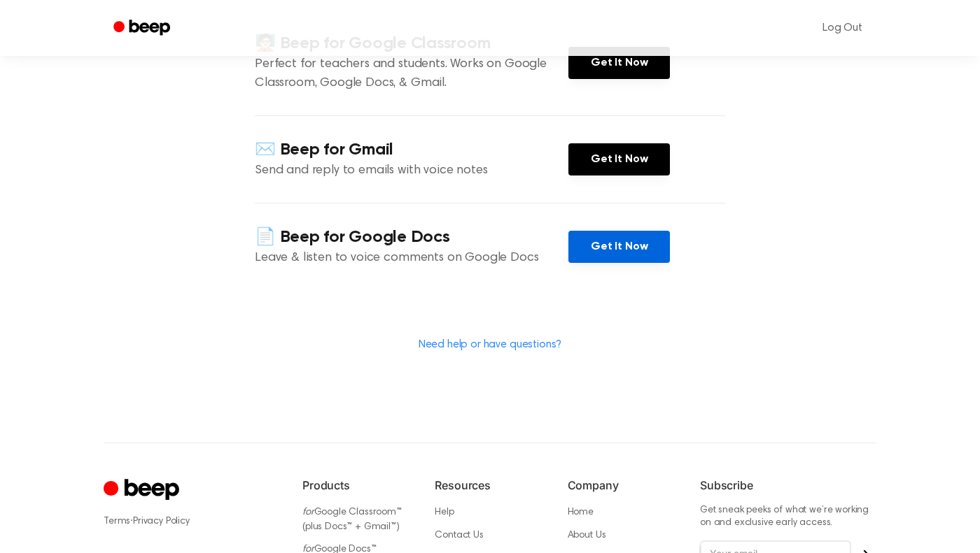 Image resolution: width=980 pixels, height=553 pixels. Describe the element at coordinates (586, 536) in the screenshot. I see `a: About Us` at that location.